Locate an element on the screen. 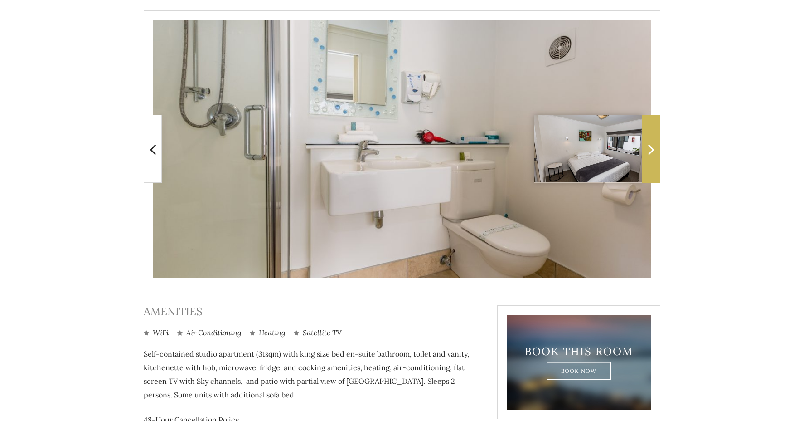 The width and height of the screenshot is (804, 421). li: WiFi is located at coordinates (156, 332).